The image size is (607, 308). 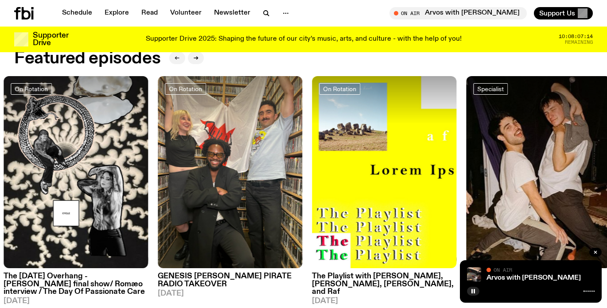 I want to click on a: Schedule, so click(x=77, y=13).